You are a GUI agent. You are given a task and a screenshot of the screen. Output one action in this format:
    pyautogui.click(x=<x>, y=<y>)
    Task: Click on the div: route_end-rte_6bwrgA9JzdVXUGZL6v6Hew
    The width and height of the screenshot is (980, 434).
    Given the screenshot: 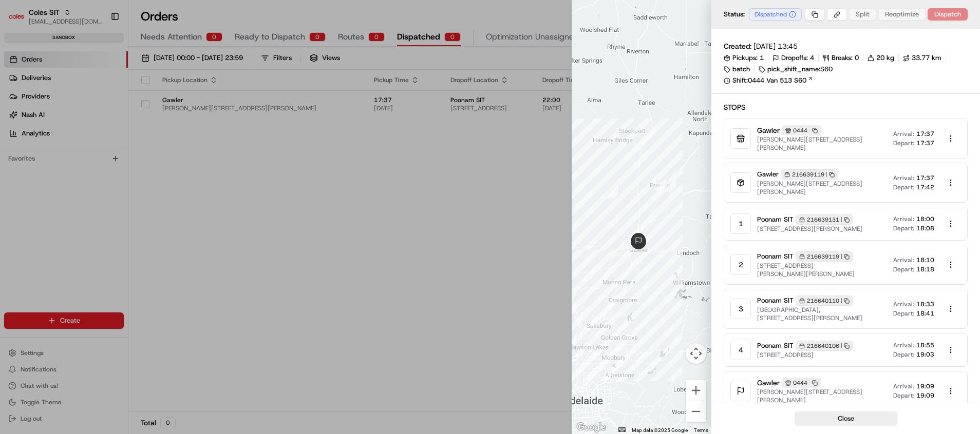 What is the action you would take?
    pyautogui.click(x=638, y=241)
    